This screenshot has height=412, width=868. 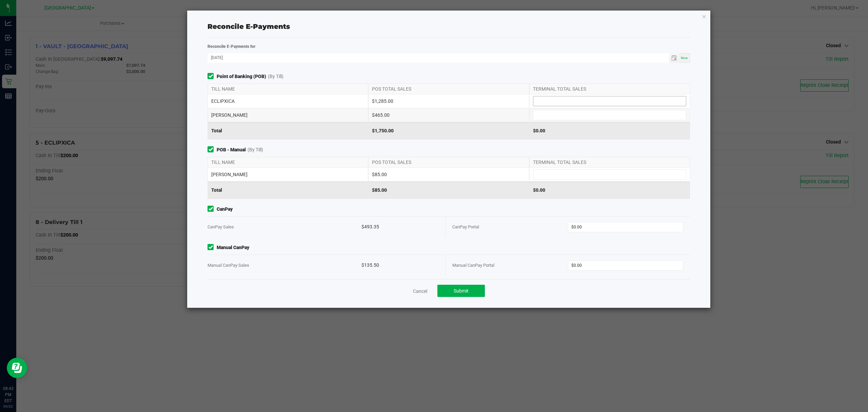 What do you see at coordinates (449, 26) in the screenshot?
I see `div: Reconcile E-Payments` at bounding box center [449, 26].